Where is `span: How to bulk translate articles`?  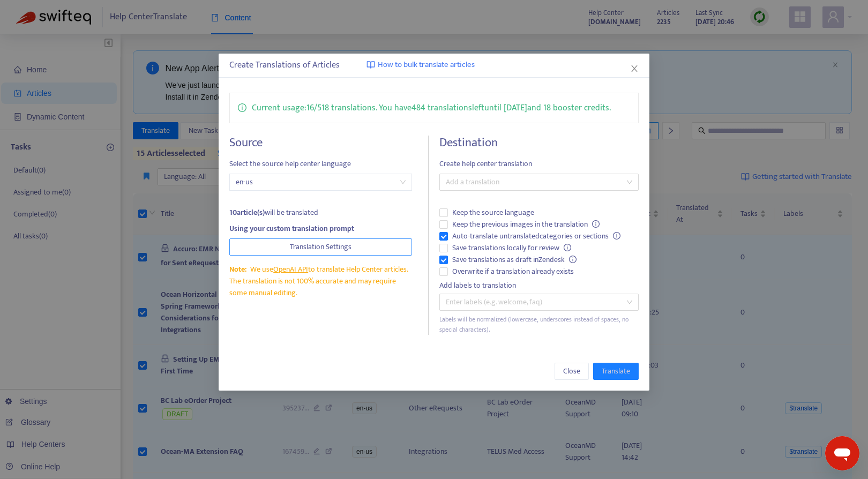
span: How to bulk translate articles is located at coordinates (426, 65).